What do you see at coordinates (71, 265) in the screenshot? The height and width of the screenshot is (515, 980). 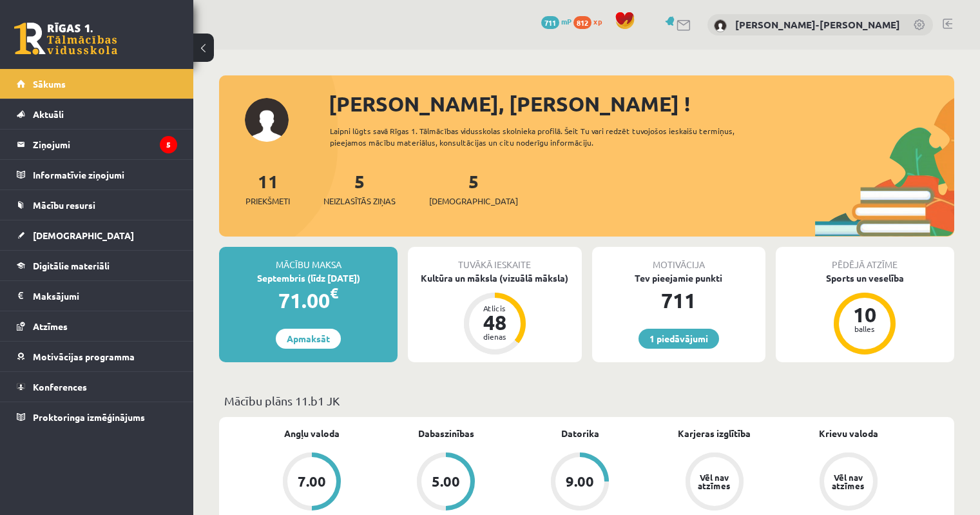 I see `span: Digitālie materiāli` at bounding box center [71, 265].